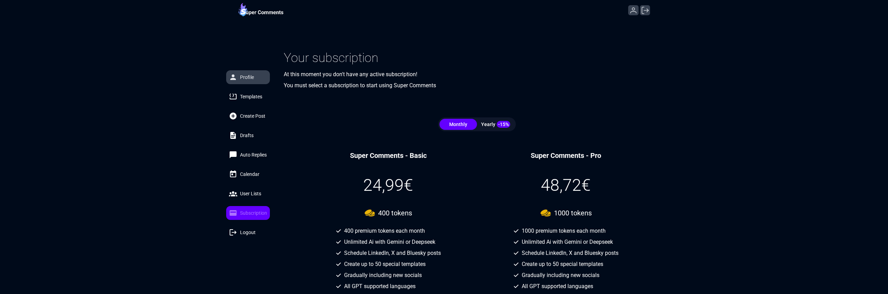  What do you see at coordinates (248, 233) in the screenshot?
I see `span: Logout` at bounding box center [248, 233].